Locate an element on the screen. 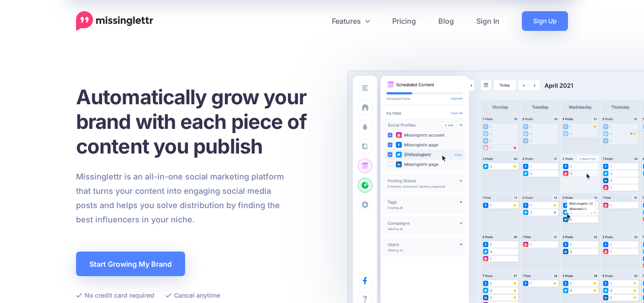 This screenshot has width=644, height=303. li: Cancel anytime is located at coordinates (193, 295).